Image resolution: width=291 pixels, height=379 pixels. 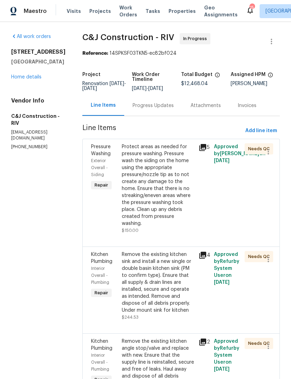 I want to click on span: The hpm assigned to this work order., so click(x=271, y=77).